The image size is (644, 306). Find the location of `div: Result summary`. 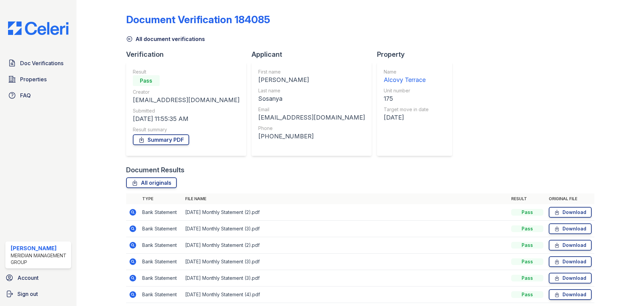

div: Result summary is located at coordinates (186, 129).